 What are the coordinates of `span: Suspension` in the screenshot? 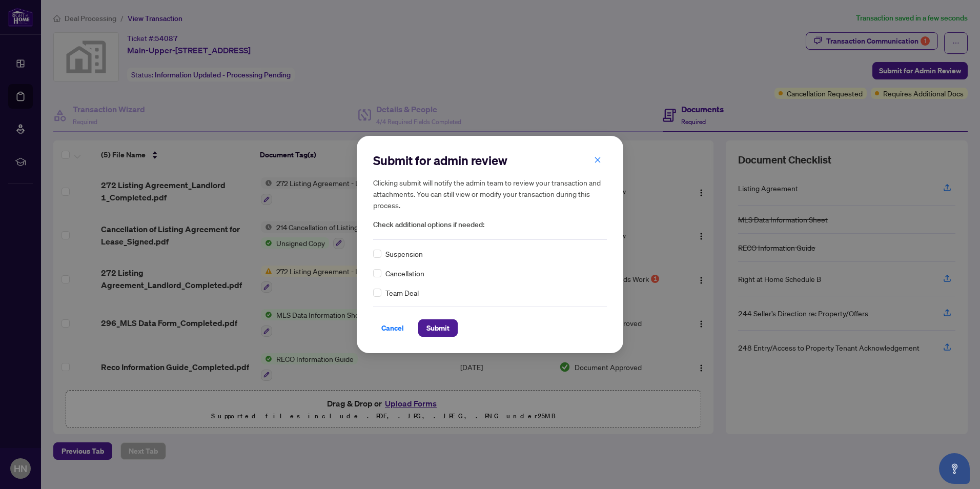 It's located at (404, 254).